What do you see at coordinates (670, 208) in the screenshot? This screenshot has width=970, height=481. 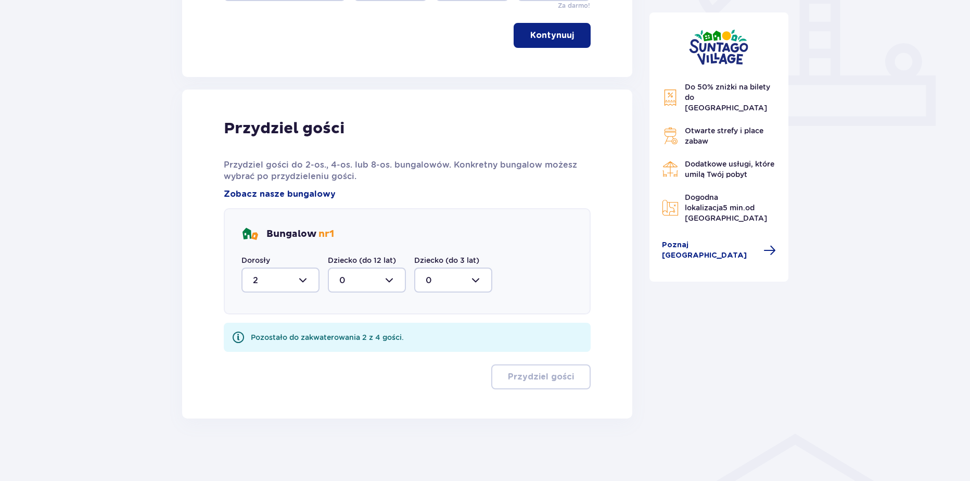 I see `img: Map Icon` at bounding box center [670, 208].